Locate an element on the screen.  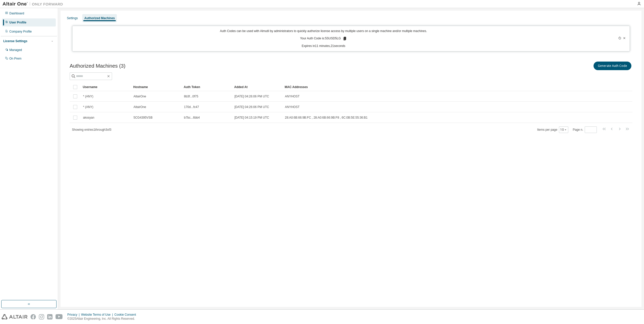
span: 8b3f...0f75 is located at coordinates (191, 97).